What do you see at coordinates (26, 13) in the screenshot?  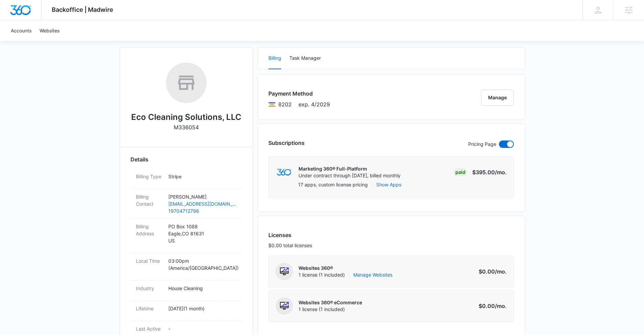 I see `div: v 4.0.25` at bounding box center [26, 13].